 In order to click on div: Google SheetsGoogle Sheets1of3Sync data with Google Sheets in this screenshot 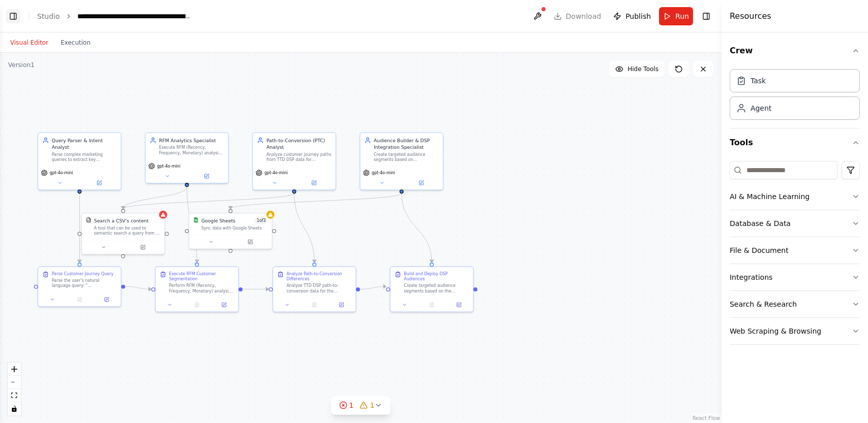, I will do `click(230, 231)`.